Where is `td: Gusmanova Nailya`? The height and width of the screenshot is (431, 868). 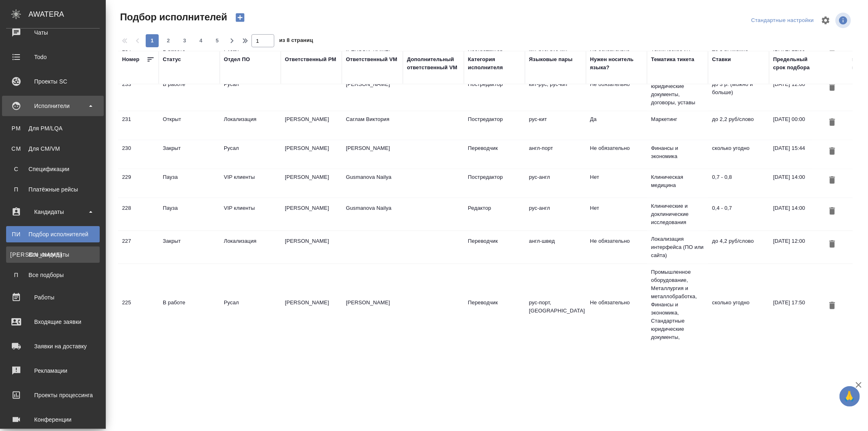
td: Gusmanova Nailya is located at coordinates (372, 214).